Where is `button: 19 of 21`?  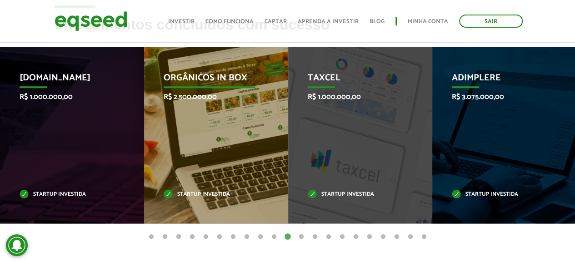 button: 19 of 21 is located at coordinates (397, 237).